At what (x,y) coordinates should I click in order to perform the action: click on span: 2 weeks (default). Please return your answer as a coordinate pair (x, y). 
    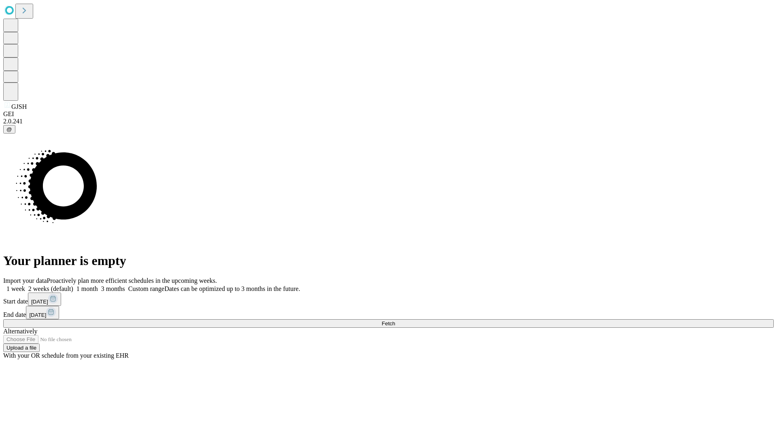
    Looking at the image, I should click on (51, 289).